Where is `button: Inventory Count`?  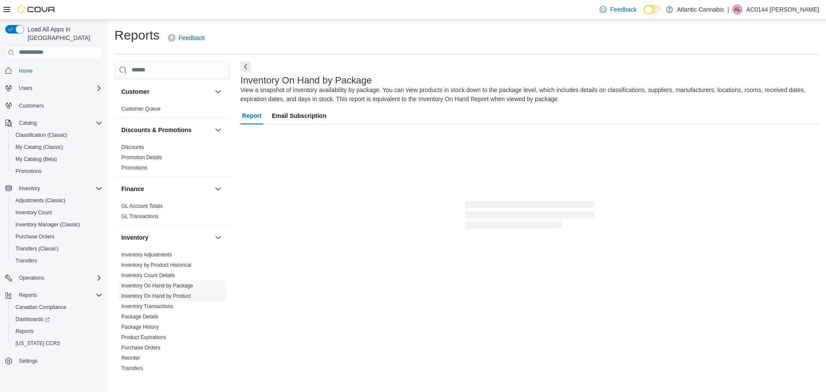
button: Inventory Count is located at coordinates (57, 212).